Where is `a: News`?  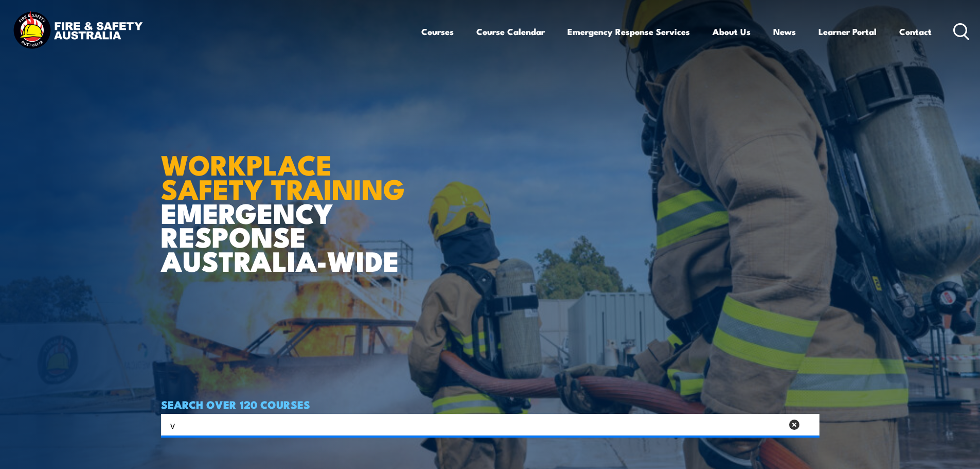 a: News is located at coordinates (784, 31).